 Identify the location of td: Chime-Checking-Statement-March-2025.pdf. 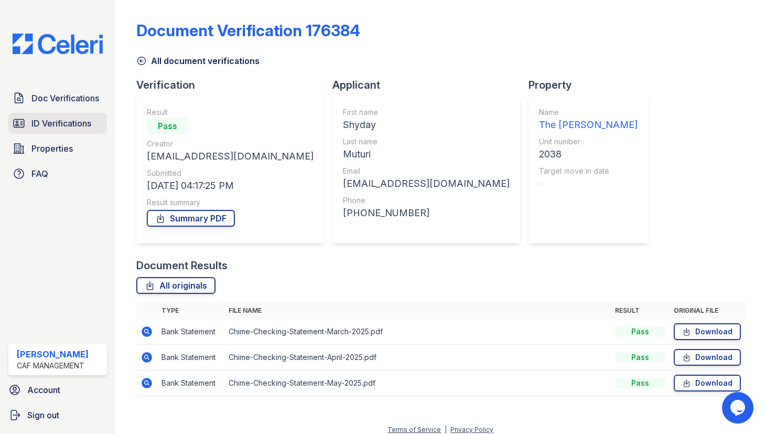
(418, 332).